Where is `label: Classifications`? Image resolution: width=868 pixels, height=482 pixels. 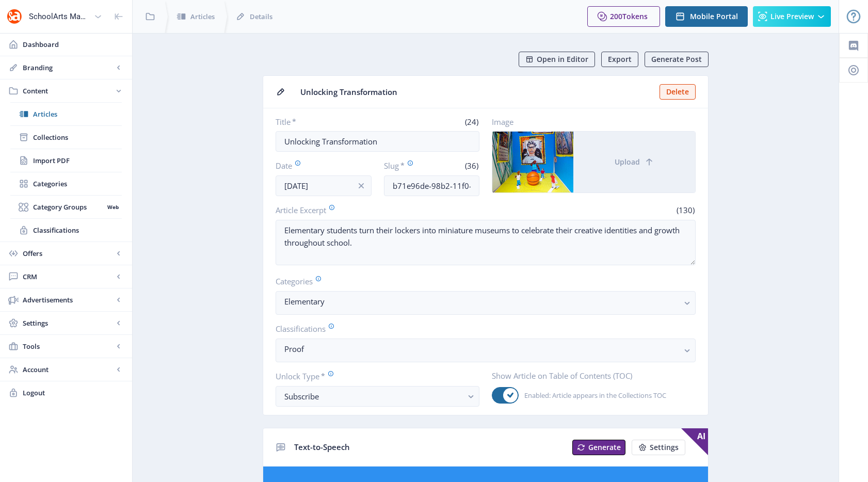 label: Classifications is located at coordinates (482, 329).